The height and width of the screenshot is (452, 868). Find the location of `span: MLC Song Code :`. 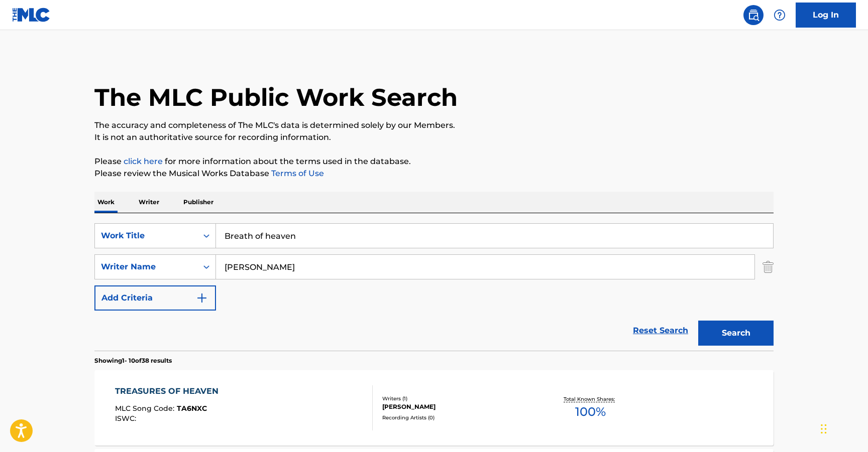

span: MLC Song Code : is located at coordinates (146, 408).